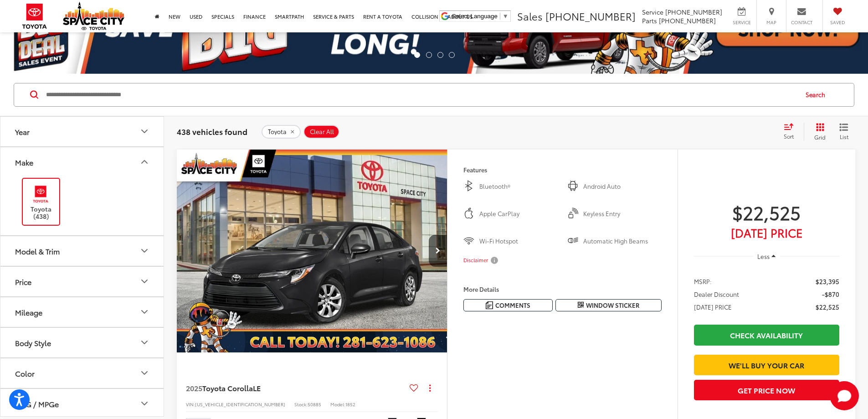  What do you see at coordinates (338, 404) in the screenshot?
I see `span: Model:` at bounding box center [338, 404].